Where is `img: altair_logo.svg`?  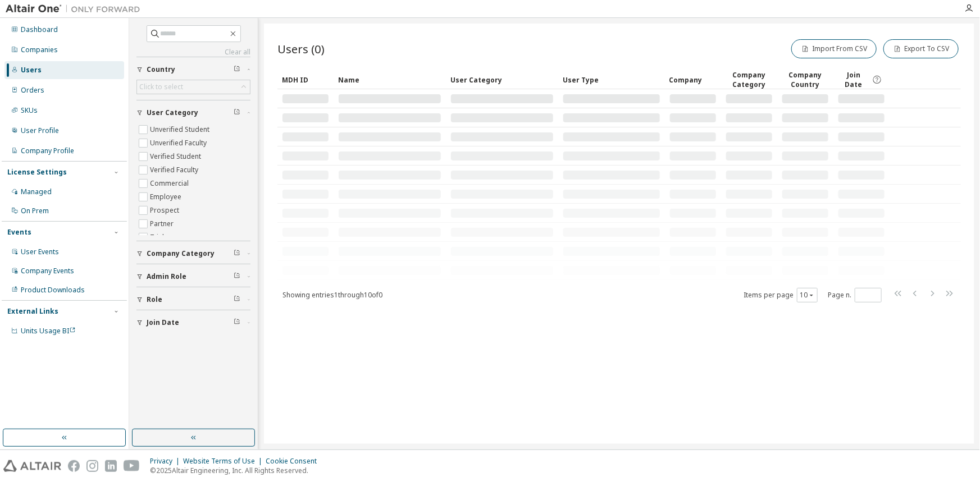
img: altair_logo.svg is located at coordinates (32, 466).